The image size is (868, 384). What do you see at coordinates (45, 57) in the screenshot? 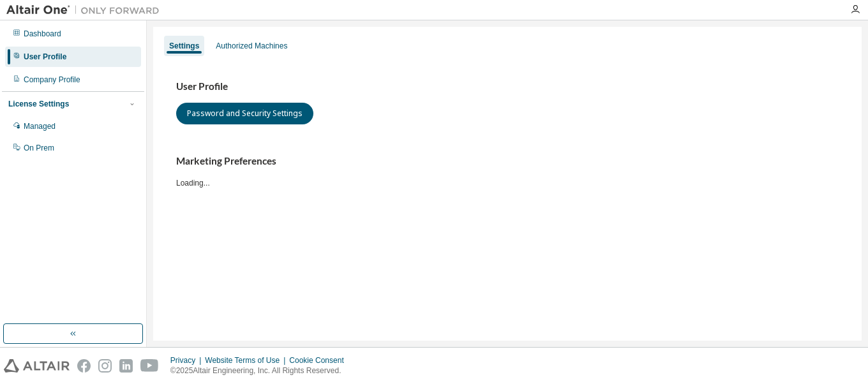
I see `div: User Profile` at bounding box center [45, 57].